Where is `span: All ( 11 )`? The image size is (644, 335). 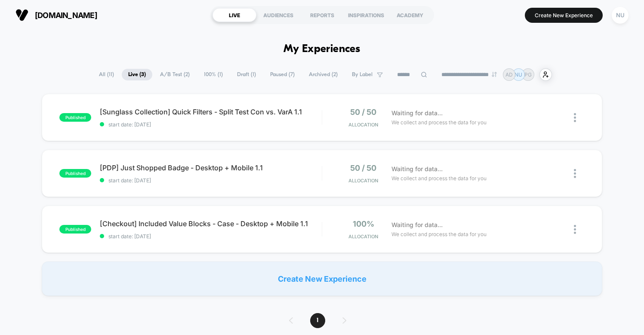
span: All ( 11 ) is located at coordinates (106, 75).